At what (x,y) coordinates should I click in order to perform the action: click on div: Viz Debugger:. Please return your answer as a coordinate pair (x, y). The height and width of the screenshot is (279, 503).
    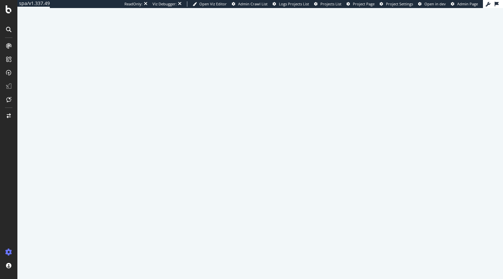
    Looking at the image, I should click on (165, 4).